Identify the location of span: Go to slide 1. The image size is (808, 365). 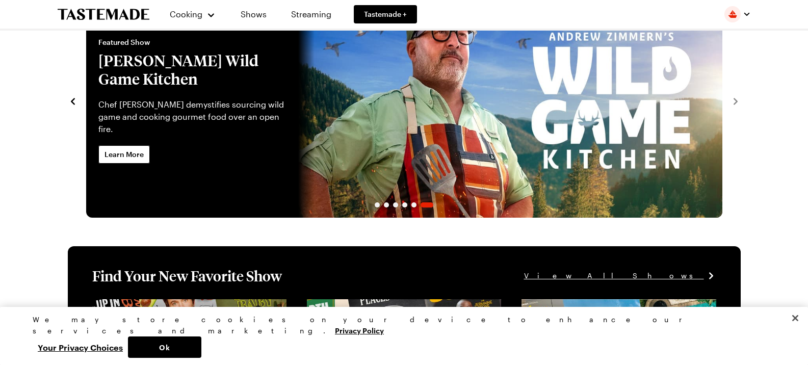
(377, 205).